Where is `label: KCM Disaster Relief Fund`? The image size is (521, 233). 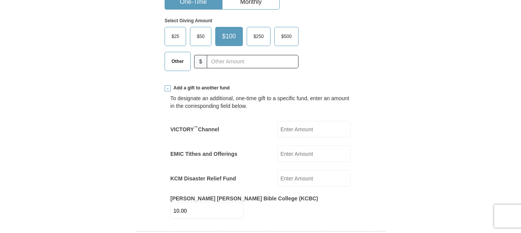 label: KCM Disaster Relief Fund is located at coordinates (203, 178).